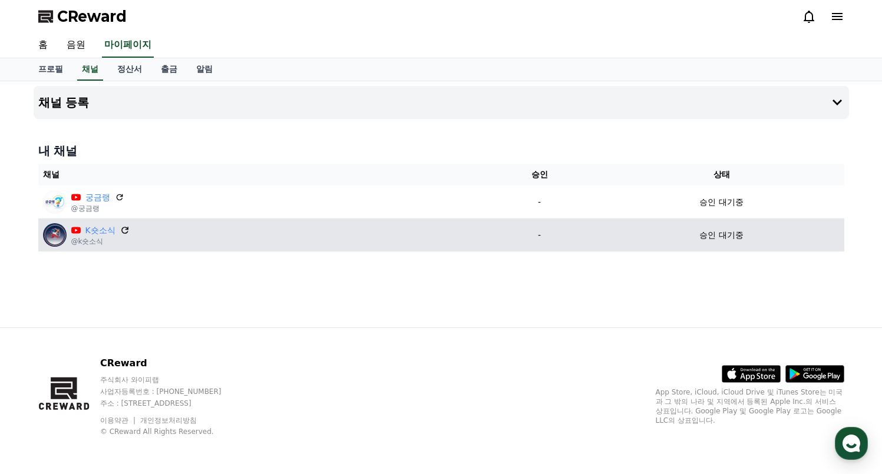 The image size is (882, 474). What do you see at coordinates (76, 45) in the screenshot?
I see `a: 음원` at bounding box center [76, 45].